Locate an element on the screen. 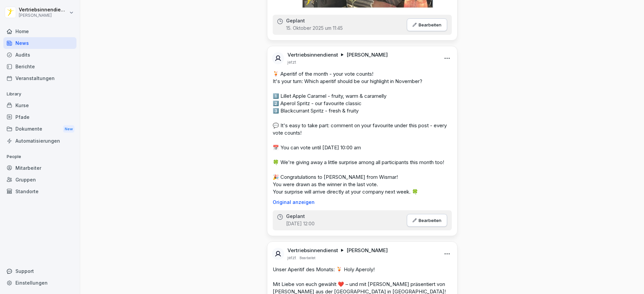  div: Audits is located at coordinates (40, 54).